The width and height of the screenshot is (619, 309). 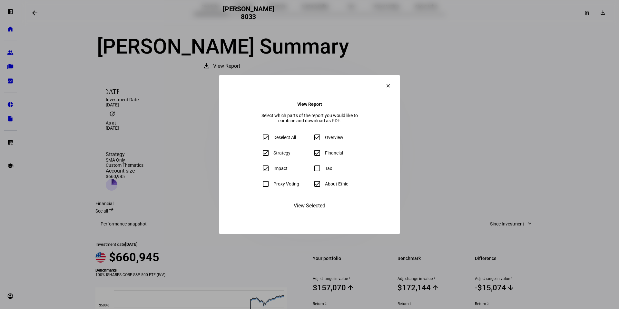 I want to click on span: View Selected, so click(x=310, y=206).